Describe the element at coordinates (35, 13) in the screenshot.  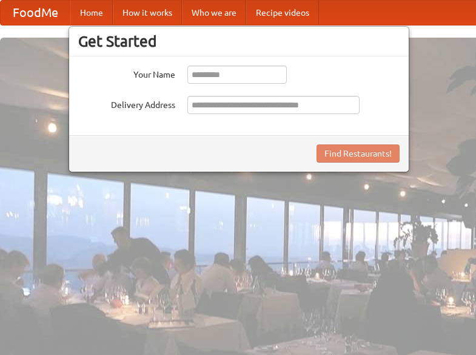
I see `a: FoodMe` at that location.